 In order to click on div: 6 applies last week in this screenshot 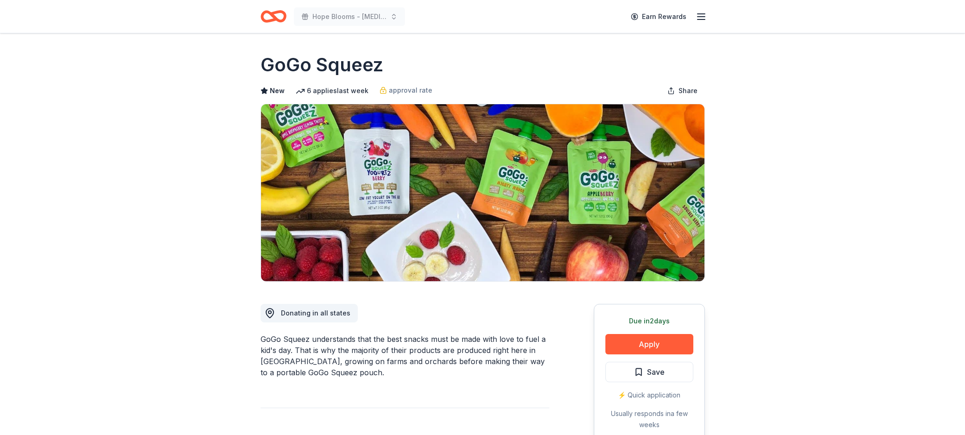, I will do `click(332, 91)`.